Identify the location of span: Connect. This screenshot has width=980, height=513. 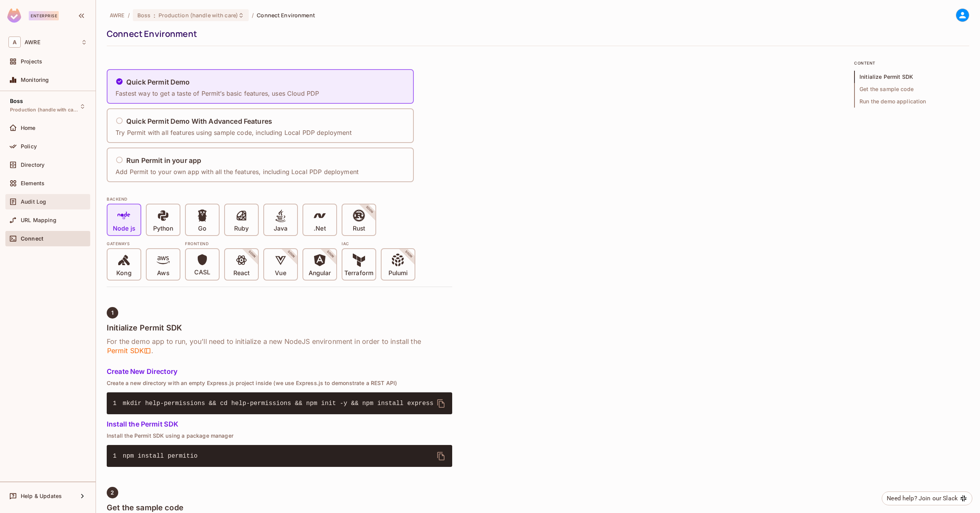
(32, 239).